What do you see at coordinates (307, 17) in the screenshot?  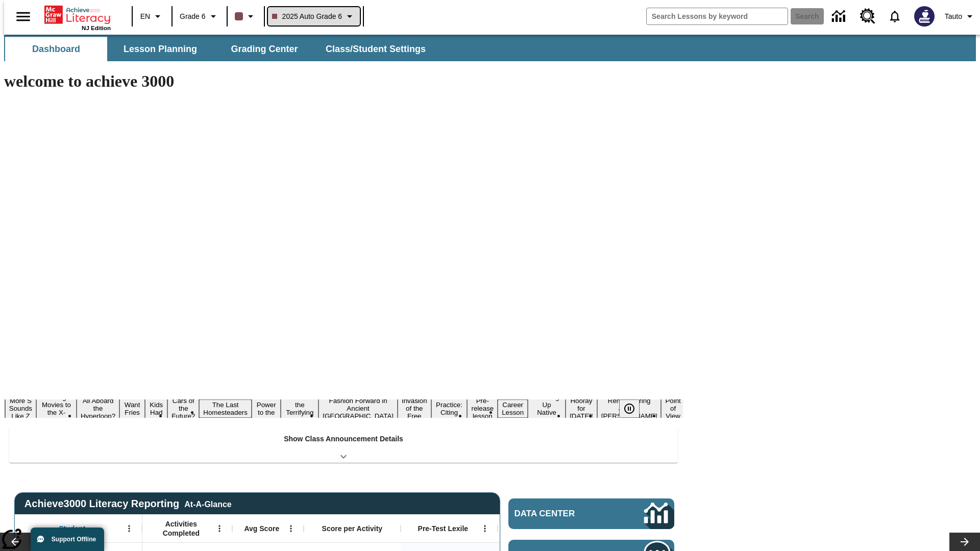 I see `span: 2025 Auto Grade 6` at bounding box center [307, 17].